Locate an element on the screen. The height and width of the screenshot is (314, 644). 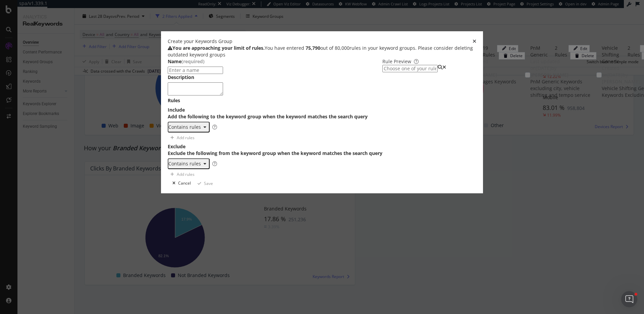
div: modal is located at coordinates (322, 112).